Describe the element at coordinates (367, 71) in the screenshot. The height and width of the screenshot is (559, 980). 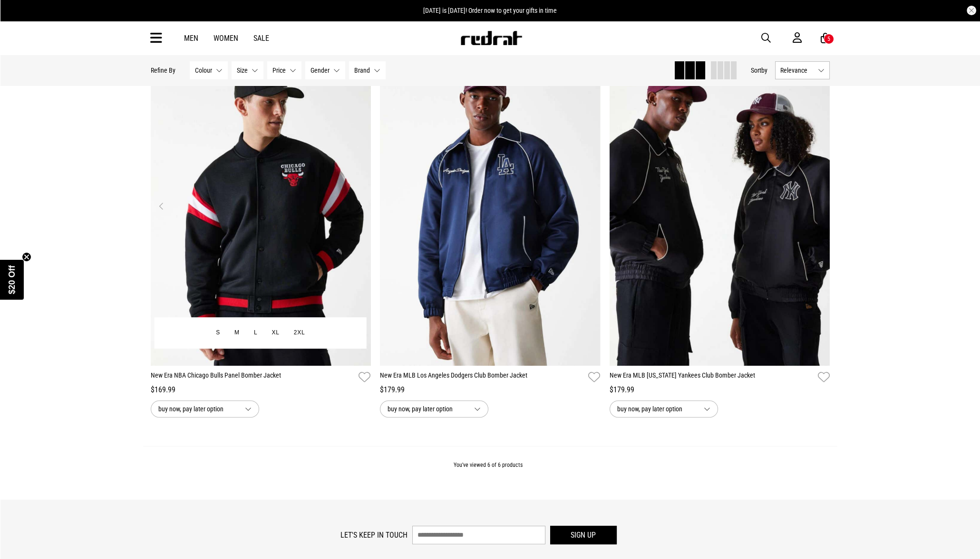
I see `button: Brand` at that location.